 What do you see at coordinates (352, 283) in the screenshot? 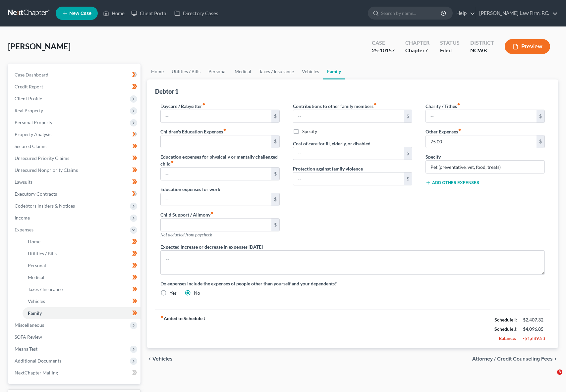
I see `label: Do expenses include the expenses of people other than yourself and your dependents?` at bounding box center [352, 283].